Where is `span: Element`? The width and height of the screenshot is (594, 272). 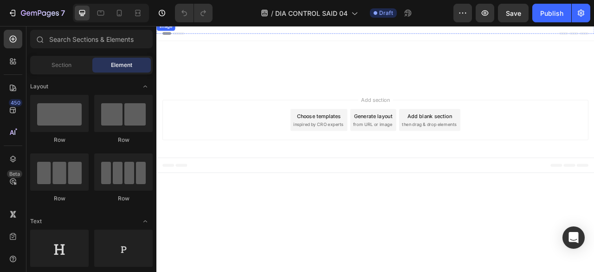 span: Element is located at coordinates (122, 65).